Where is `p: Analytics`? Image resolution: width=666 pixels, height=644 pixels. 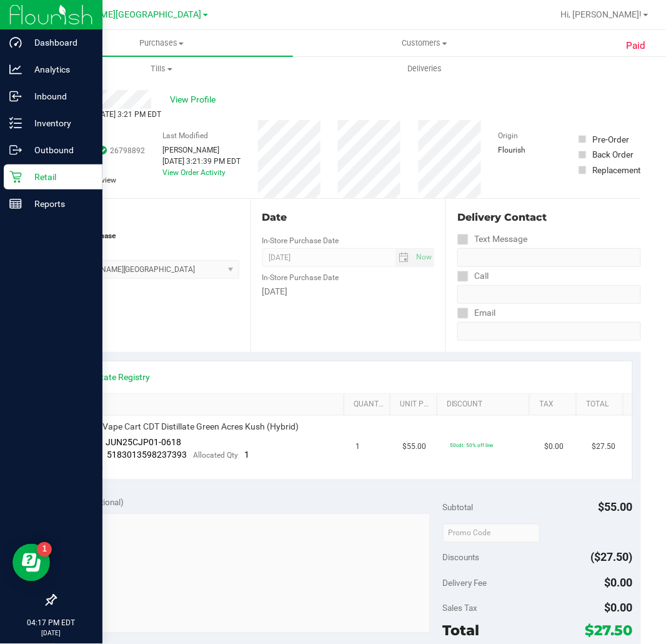 p: Analytics is located at coordinates (60, 69).